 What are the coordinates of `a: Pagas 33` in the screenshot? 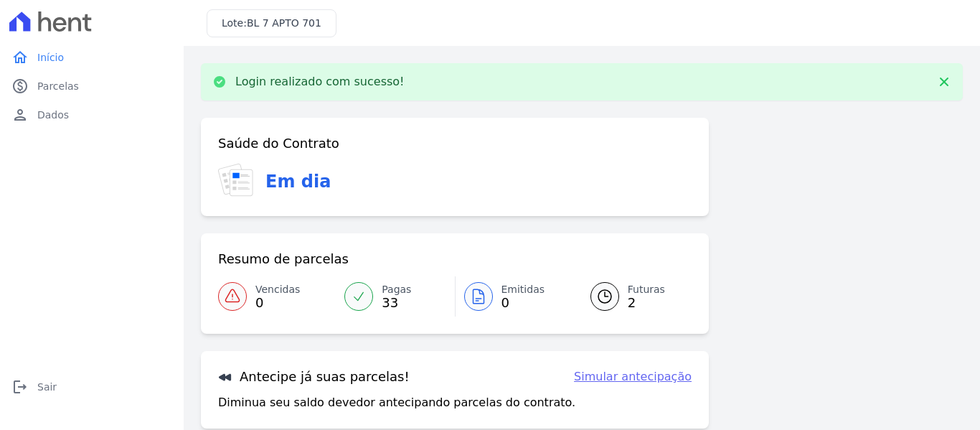 It's located at (394, 297).